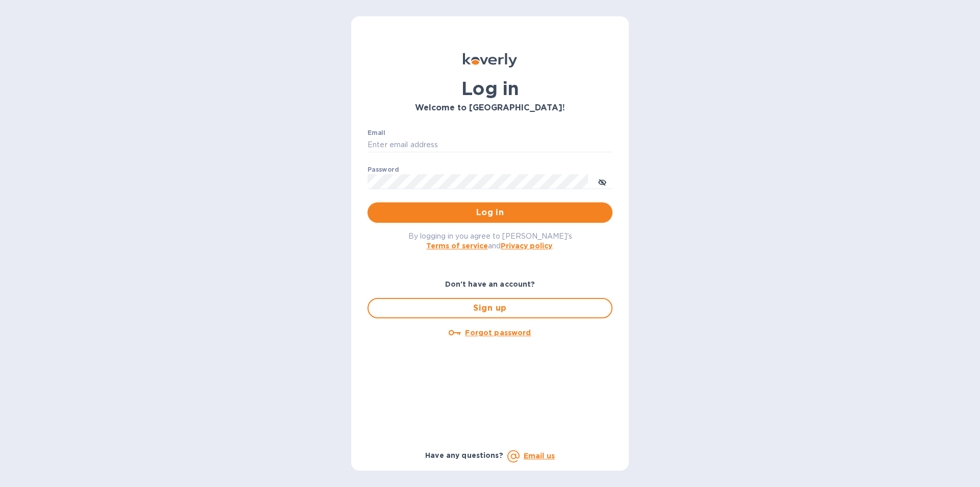 This screenshot has width=980, height=487. I want to click on span: Sign up, so click(490, 308).